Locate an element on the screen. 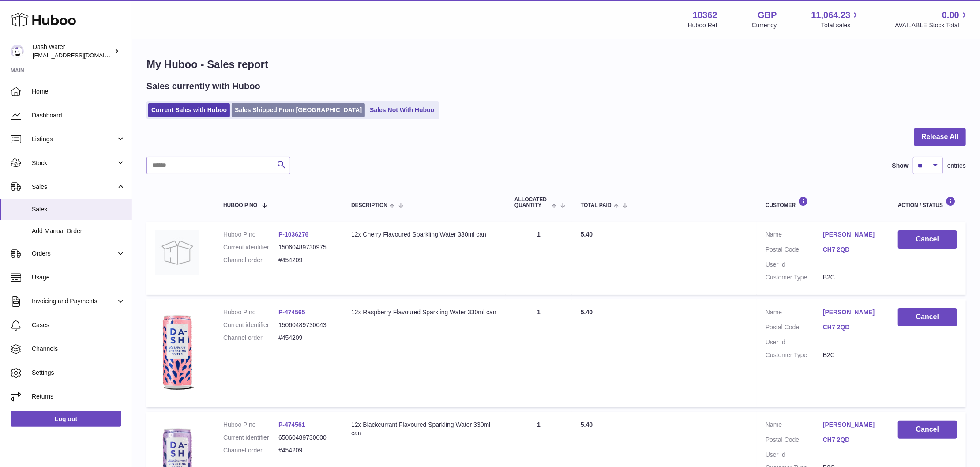  div: Action / Status is located at coordinates (928, 202).